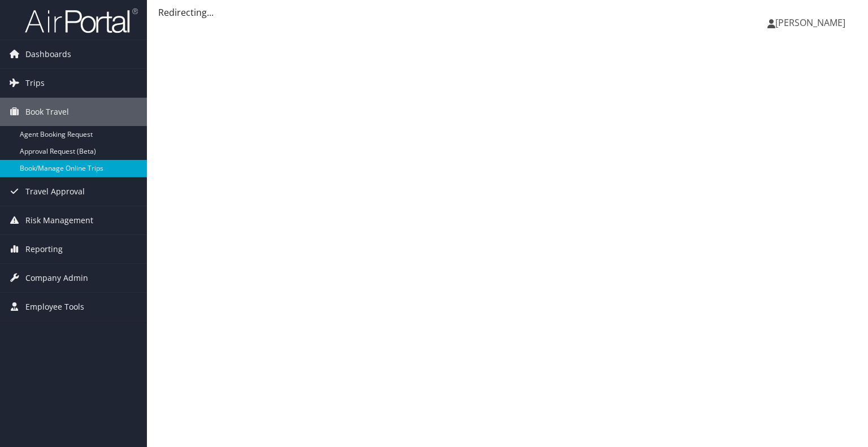  Describe the element at coordinates (35, 83) in the screenshot. I see `span: Trips` at that location.